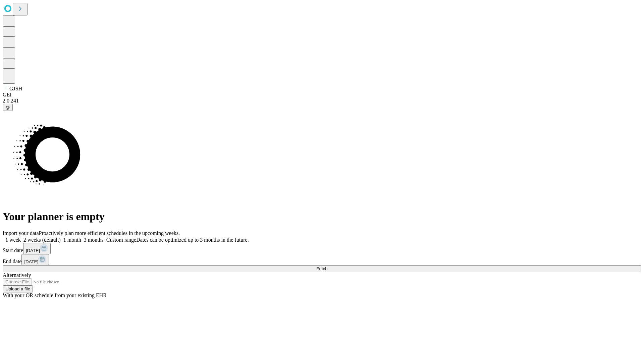  Describe the element at coordinates (55, 295) in the screenshot. I see `span: With your OR schedule from your existing EHR` at that location.